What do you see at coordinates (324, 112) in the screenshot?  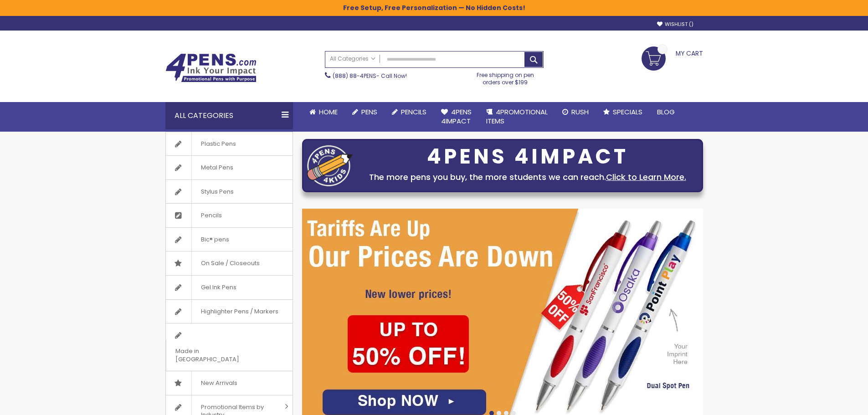 I see `a: Home` at bounding box center [324, 112].